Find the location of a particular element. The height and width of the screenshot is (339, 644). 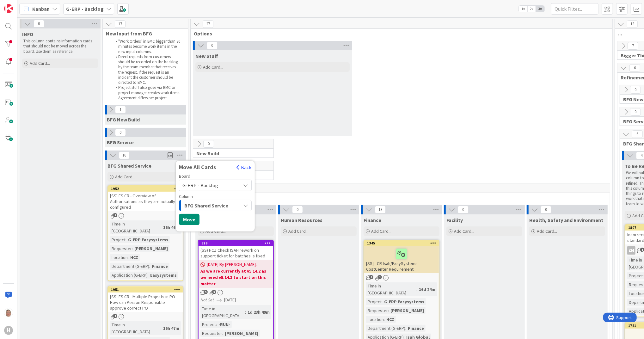

span: Column is located at coordinates (186, 196).